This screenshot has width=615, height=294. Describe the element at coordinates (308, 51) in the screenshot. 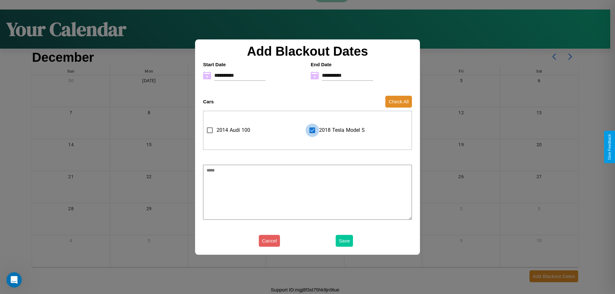

I see `h2: Add Blackout Dates` at that location.